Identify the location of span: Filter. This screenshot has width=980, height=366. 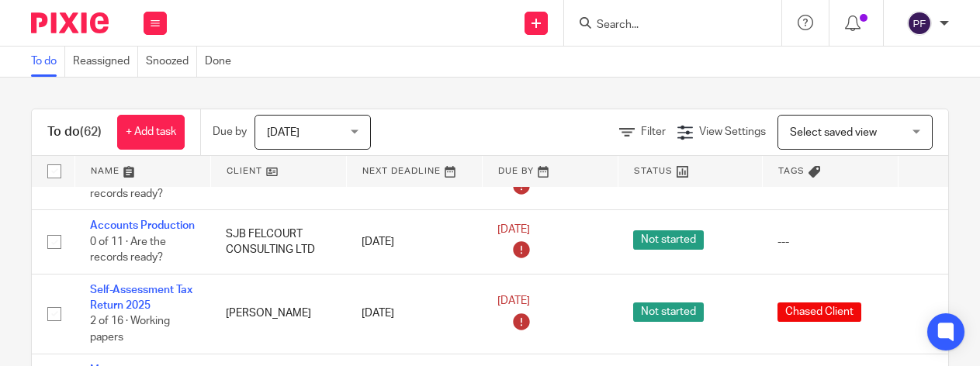
(653, 132).